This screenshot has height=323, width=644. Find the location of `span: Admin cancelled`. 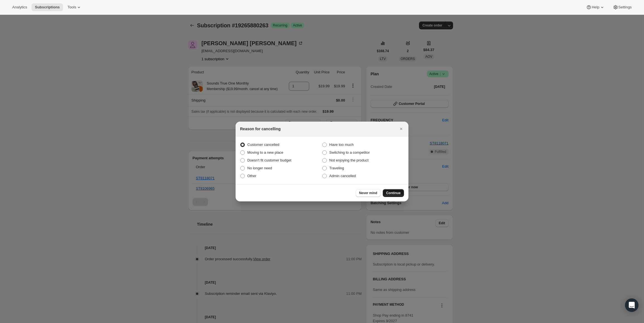

span: Admin cancelled is located at coordinates (342, 176).